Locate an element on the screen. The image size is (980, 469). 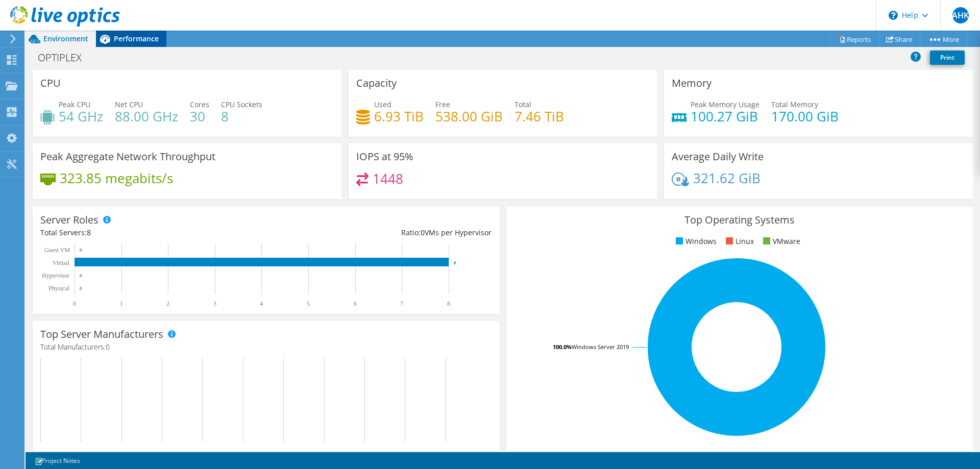
h4: 538.00 GiB is located at coordinates (469, 116).